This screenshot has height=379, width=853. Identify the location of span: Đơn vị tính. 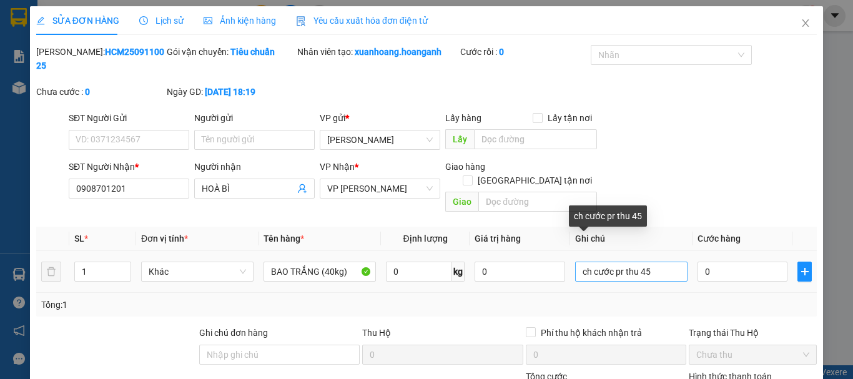
(164, 239).